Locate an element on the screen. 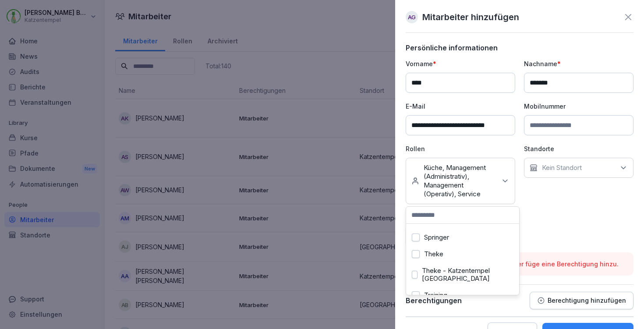 The width and height of the screenshot is (644, 329). p: E-Mail is located at coordinates (461, 106).